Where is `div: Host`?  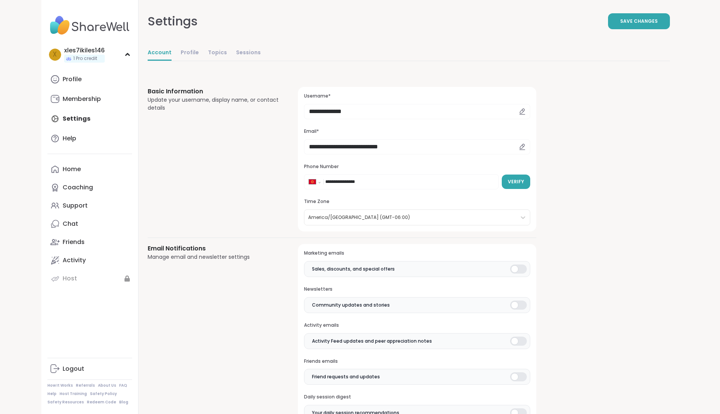
div: Host is located at coordinates (70, 278).